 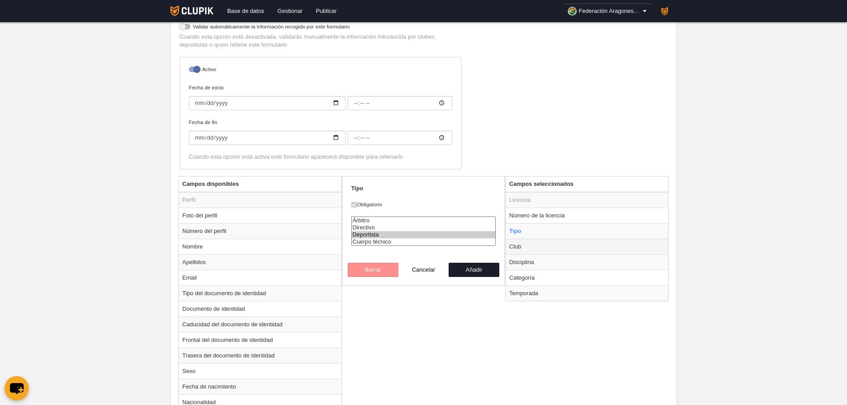 What do you see at coordinates (587, 293) in the screenshot?
I see `td: Temporada` at bounding box center [587, 293].